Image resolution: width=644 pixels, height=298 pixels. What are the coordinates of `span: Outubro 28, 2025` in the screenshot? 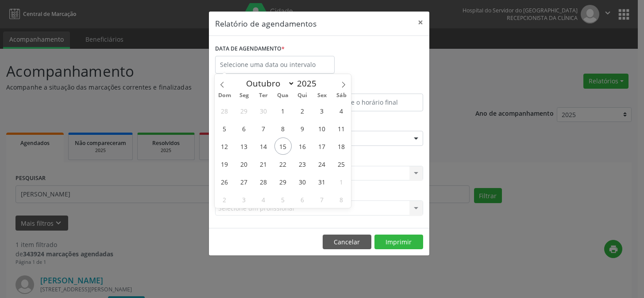 It's located at (263, 181).